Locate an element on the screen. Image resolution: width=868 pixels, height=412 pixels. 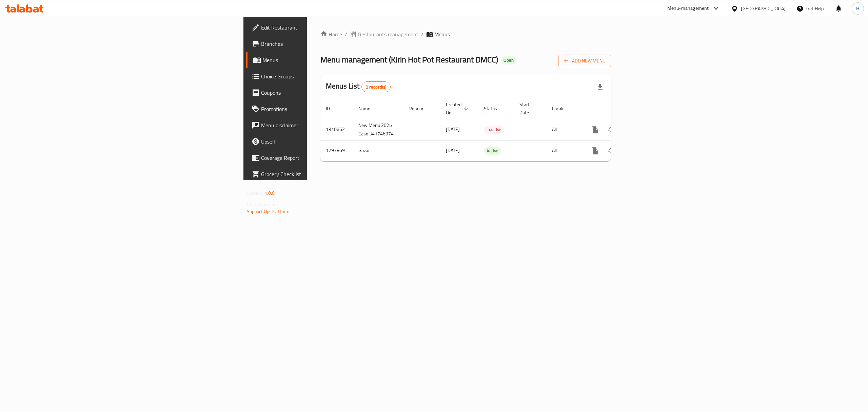
span: 2 record(s) is located at coordinates (376, 87).